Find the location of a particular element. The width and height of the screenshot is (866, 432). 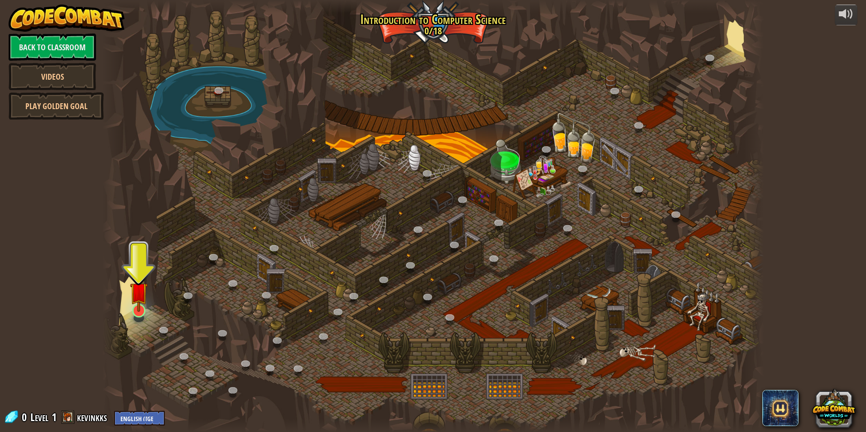

img: level-banner-unstarted.png is located at coordinates (139, 291).